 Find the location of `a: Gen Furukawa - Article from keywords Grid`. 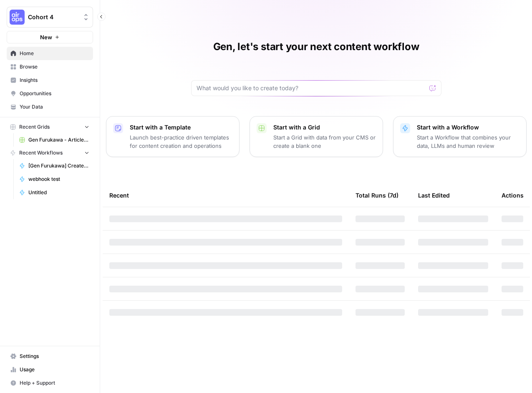

a: Gen Furukawa - Article from keywords Grid is located at coordinates (54, 140).